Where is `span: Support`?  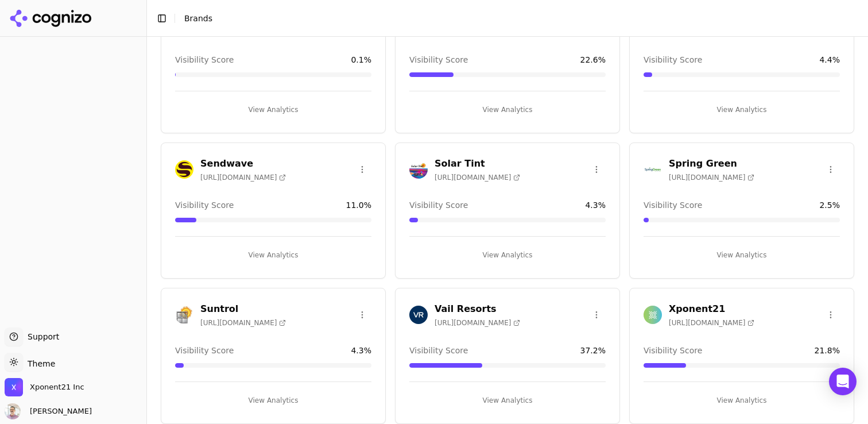
span: Support is located at coordinates (41, 336).